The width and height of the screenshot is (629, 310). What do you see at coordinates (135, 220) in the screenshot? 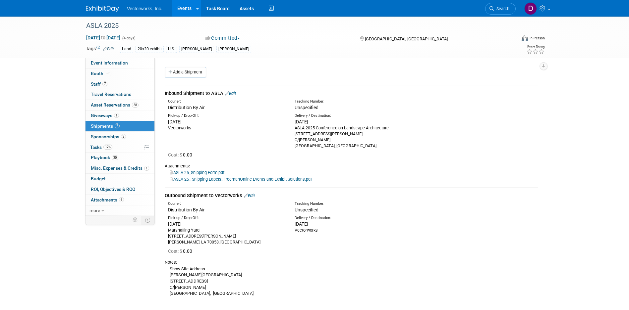
I see `td: Personalize Event Tab Strip` at bounding box center [135, 220].